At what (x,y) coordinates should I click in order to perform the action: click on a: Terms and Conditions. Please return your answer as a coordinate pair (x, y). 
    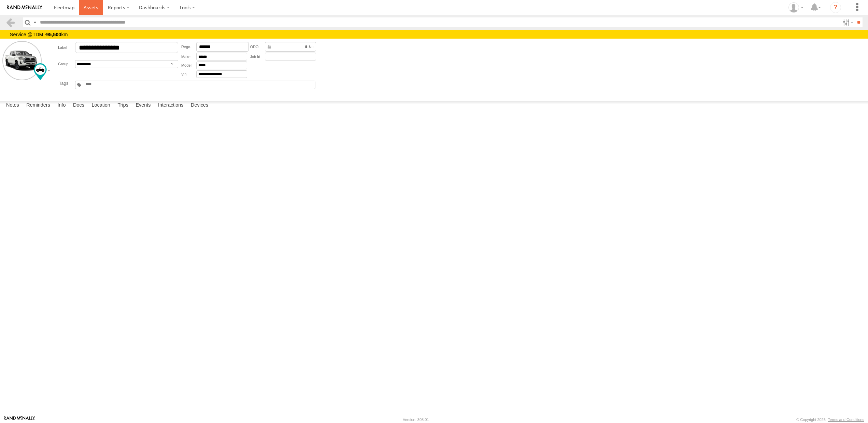
    Looking at the image, I should click on (846, 420).